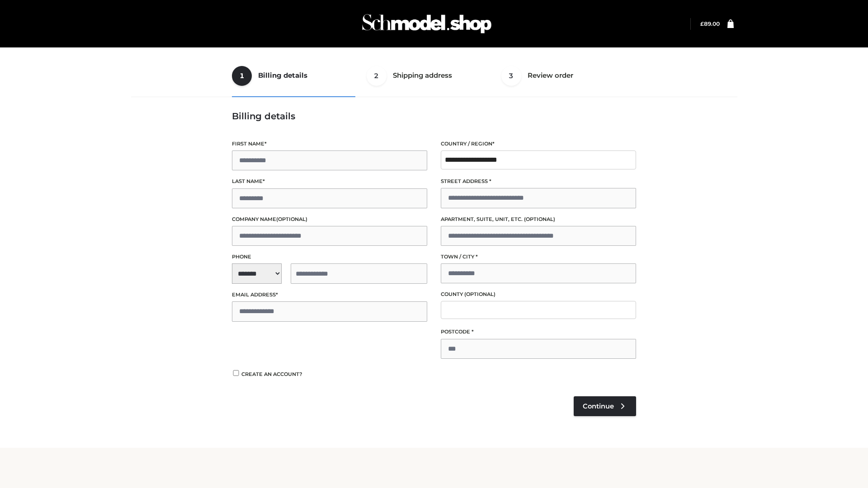 The image size is (868, 488). What do you see at coordinates (598, 406) in the screenshot?
I see `span: Continue` at bounding box center [598, 406].